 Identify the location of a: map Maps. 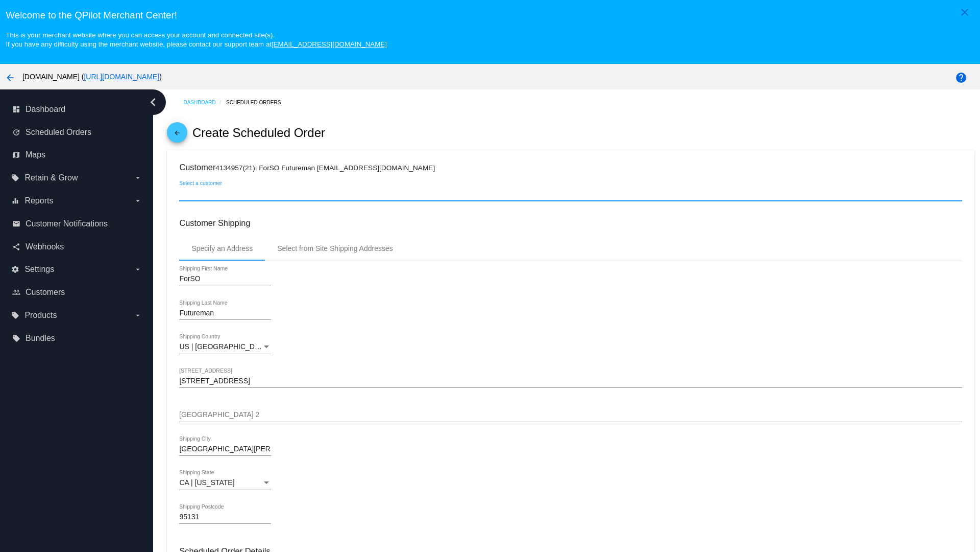
(77, 154).